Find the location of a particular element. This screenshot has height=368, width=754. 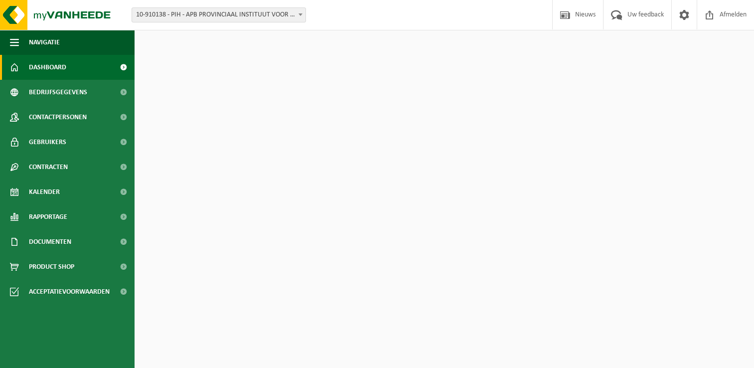

span: Rapportage is located at coordinates (48, 217).